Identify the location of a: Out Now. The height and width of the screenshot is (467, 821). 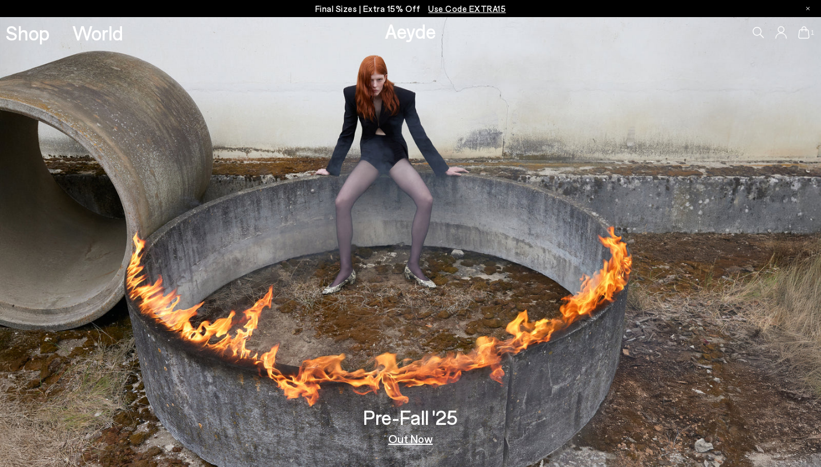
(410, 439).